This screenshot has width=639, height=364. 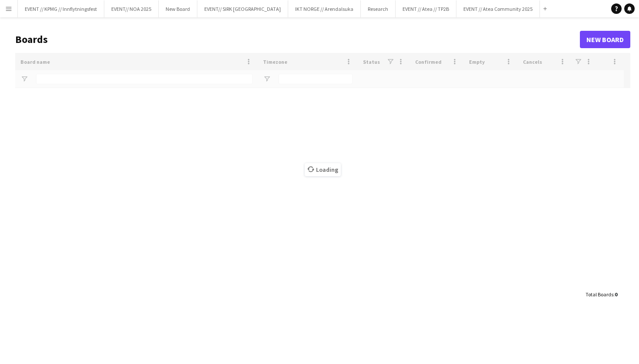 I want to click on button: EVENT // Atea // TP2B, so click(x=426, y=9).